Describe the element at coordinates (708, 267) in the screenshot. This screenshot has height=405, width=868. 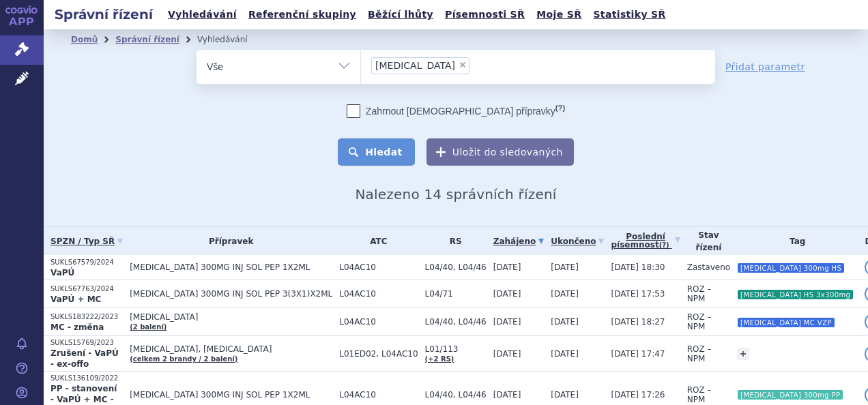
I see `span: Zastaveno` at that location.